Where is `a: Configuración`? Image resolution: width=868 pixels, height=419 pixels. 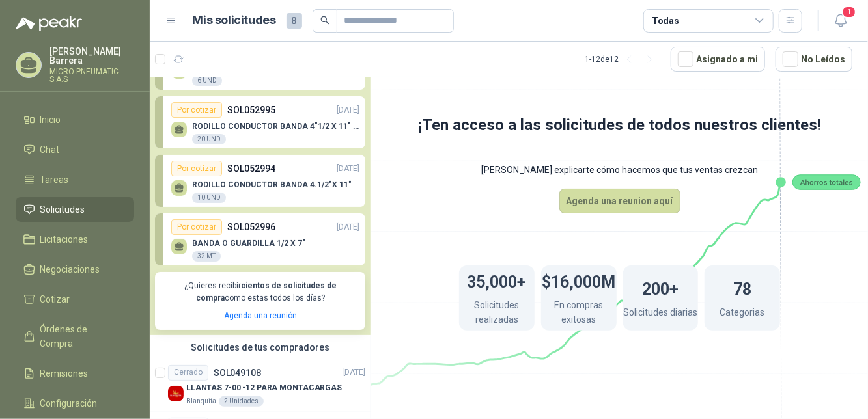 a: Configuración is located at coordinates (75, 403).